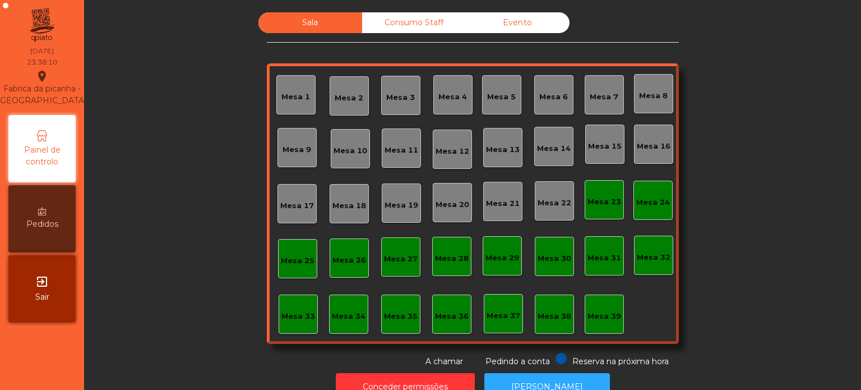  I want to click on div: Mesa 28, so click(452, 259).